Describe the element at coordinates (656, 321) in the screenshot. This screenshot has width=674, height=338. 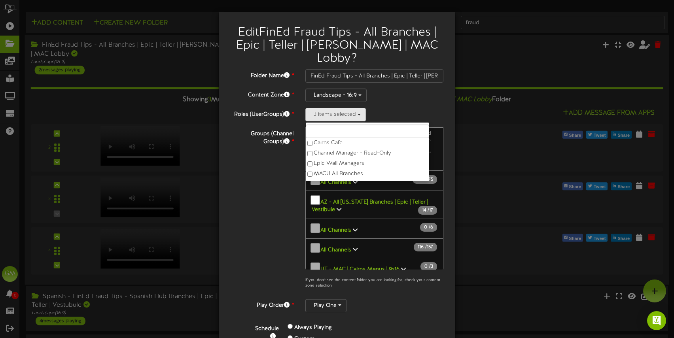
I see `div: Open Intercom Messenger` at that location.